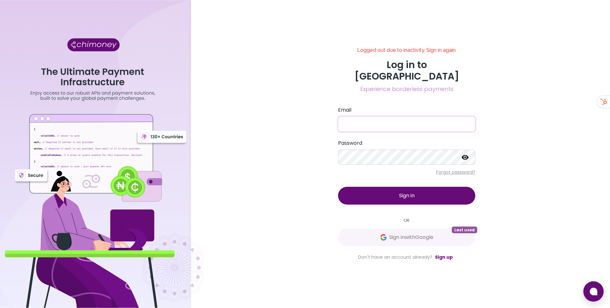 The height and width of the screenshot is (308, 610). Describe the element at coordinates (384, 237) in the screenshot. I see `img: Google` at that location.